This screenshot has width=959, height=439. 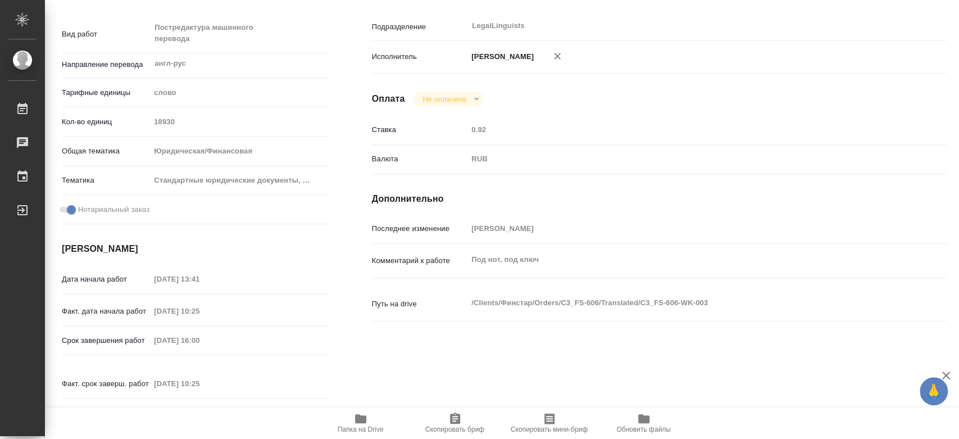 What do you see at coordinates (106, 341) in the screenshot?
I see `p: Срок завершения работ` at bounding box center [106, 341].